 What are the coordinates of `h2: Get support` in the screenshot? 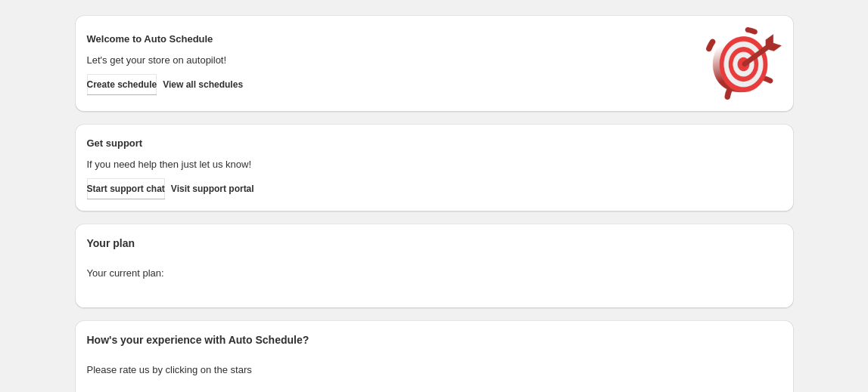 It's located at (389, 144).